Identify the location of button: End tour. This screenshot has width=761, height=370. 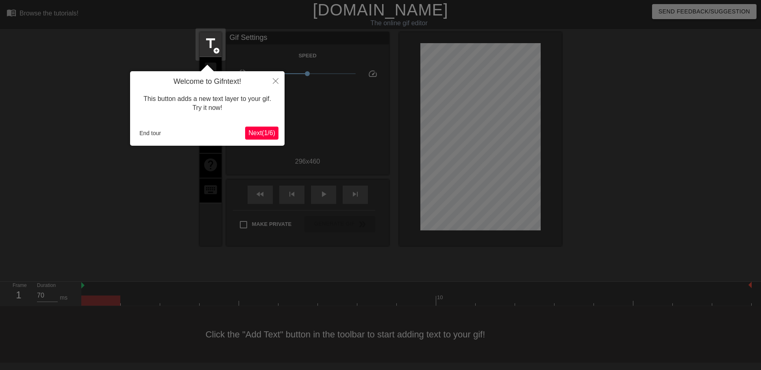
(150, 133).